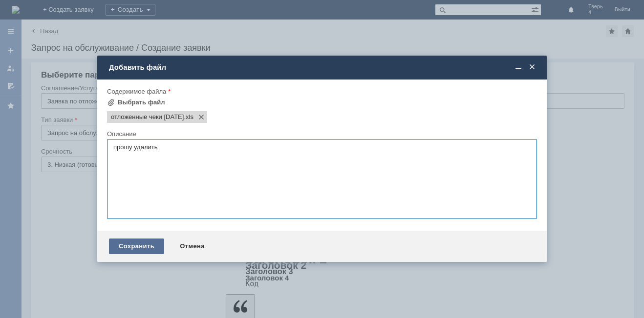  What do you see at coordinates (141, 103) in the screenshot?
I see `div: Выбрать файл` at bounding box center [141, 103].